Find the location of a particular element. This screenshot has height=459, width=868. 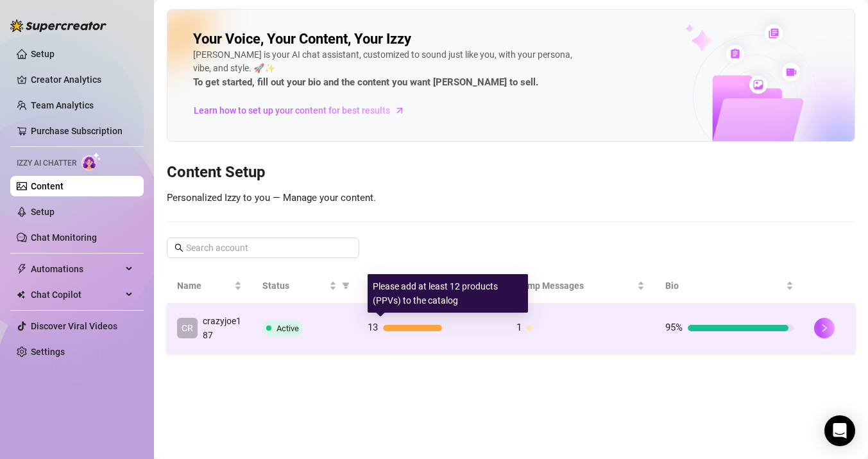

span: Name is located at coordinates (204, 286).